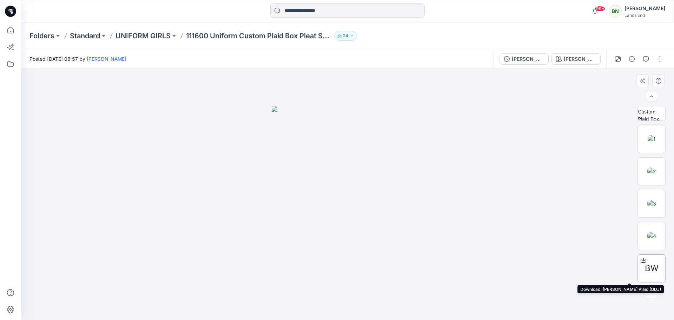 Image resolution: width=674 pixels, height=320 pixels. Describe the element at coordinates (632, 59) in the screenshot. I see `button: Details` at that location.